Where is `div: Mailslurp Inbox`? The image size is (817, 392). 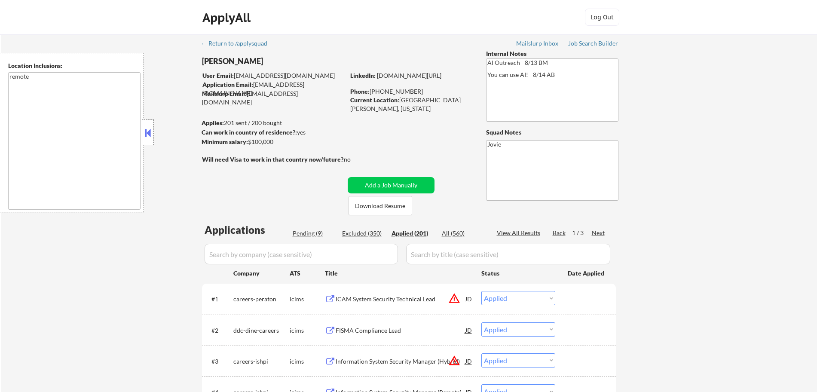
div: Mailslurp Inbox is located at coordinates (537, 43).